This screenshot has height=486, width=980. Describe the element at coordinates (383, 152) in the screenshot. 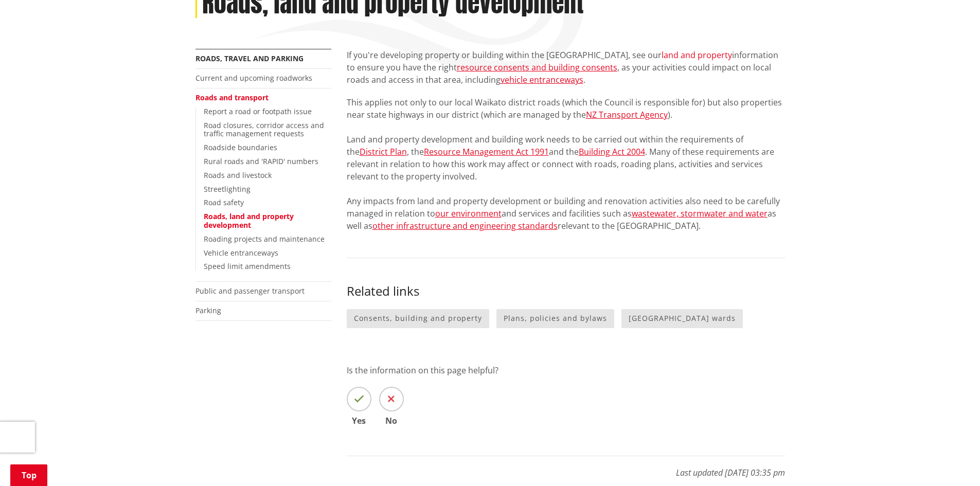

I see `a: District Plan` at that location.